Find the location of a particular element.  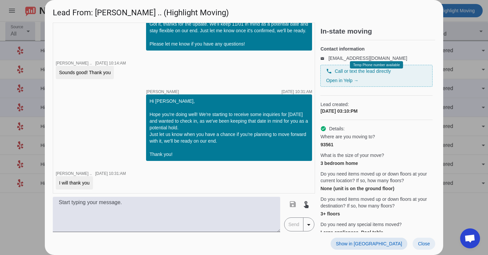

div: 3 bedroom home is located at coordinates (376, 163).